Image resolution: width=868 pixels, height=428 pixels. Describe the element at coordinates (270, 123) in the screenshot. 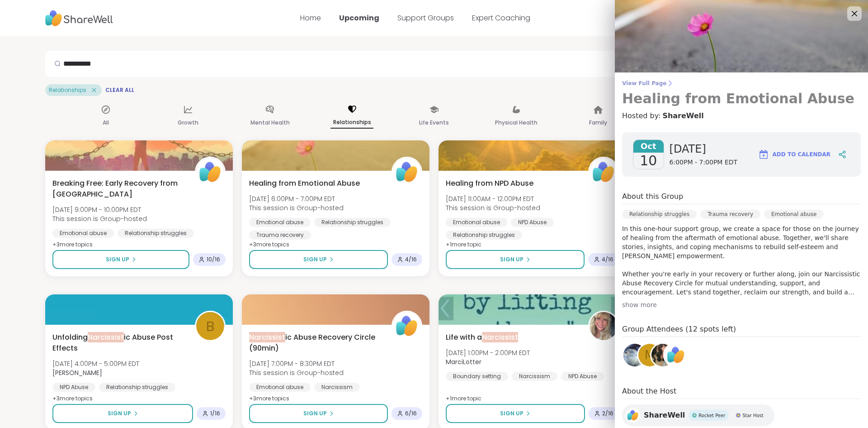

I see `p: Mental Health` at that location.